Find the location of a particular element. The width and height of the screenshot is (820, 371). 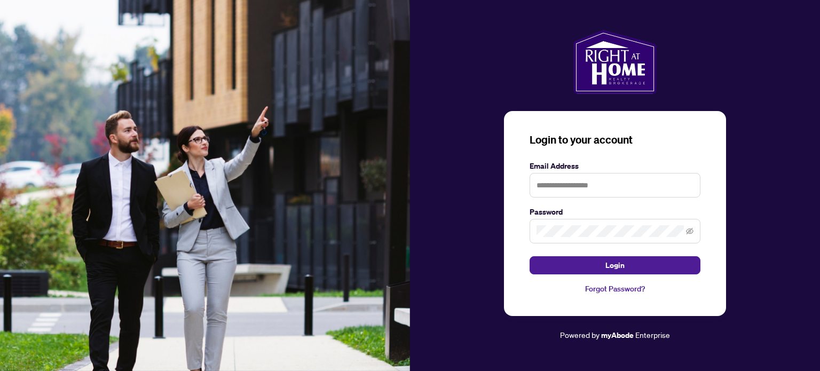

a: Forgot Password? is located at coordinates (615, 289).